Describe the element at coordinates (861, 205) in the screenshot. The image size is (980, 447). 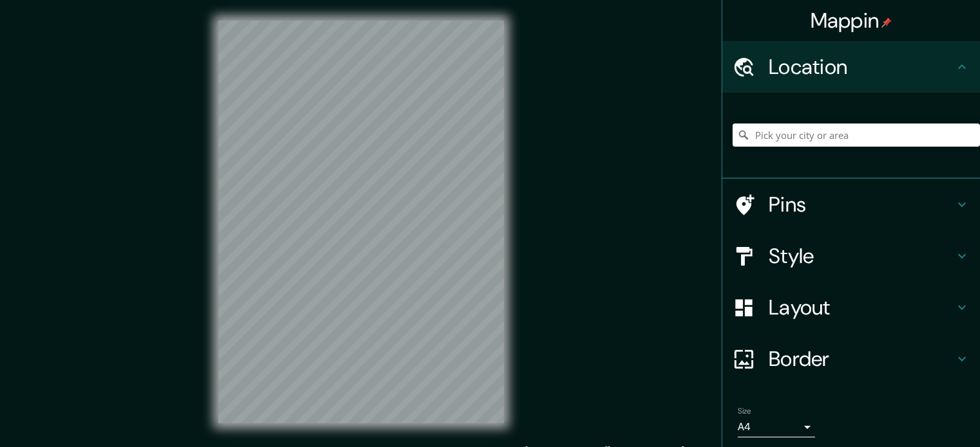
I see `h4: Pins` at that location.